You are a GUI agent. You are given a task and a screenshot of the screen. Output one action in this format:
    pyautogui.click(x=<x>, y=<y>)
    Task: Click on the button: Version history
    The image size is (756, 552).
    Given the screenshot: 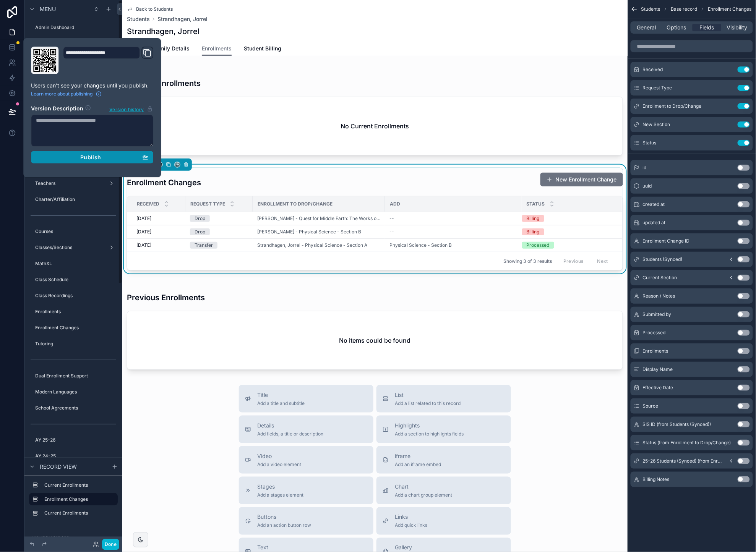 What is the action you would take?
    pyautogui.click(x=131, y=109)
    